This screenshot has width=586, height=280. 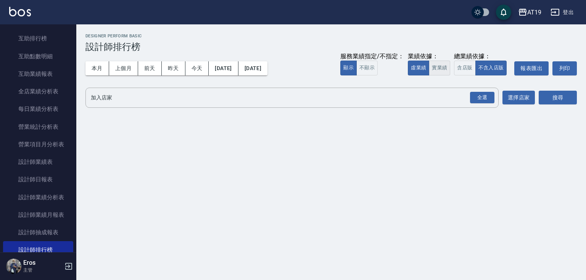 I want to click on button: AT19, so click(x=530, y=12).